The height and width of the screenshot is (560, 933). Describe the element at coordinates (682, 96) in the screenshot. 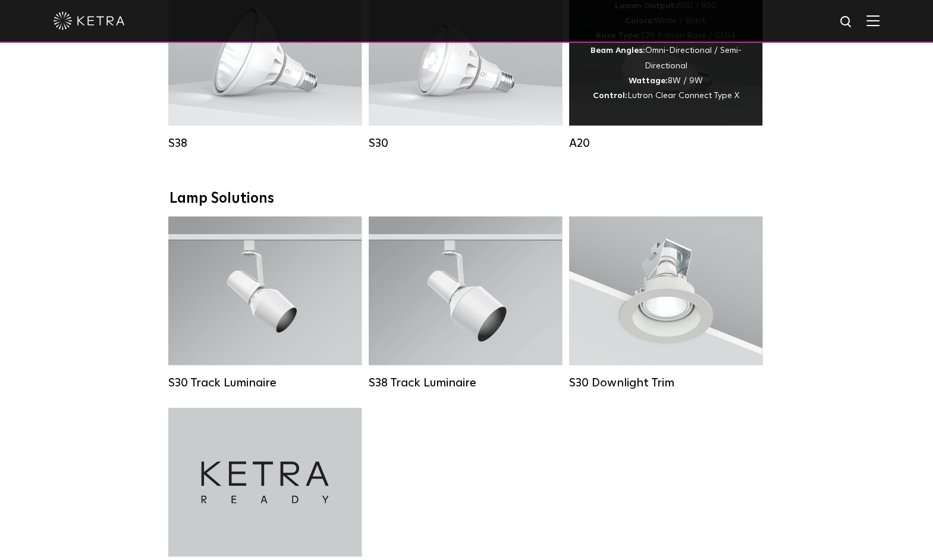

I see `span: Lutron Clear Connect Type X` at that location.